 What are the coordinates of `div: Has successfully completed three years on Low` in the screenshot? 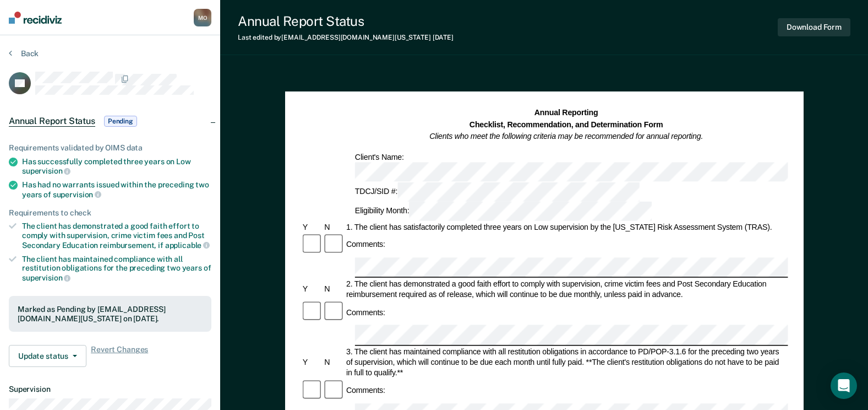 It's located at (117, 166).